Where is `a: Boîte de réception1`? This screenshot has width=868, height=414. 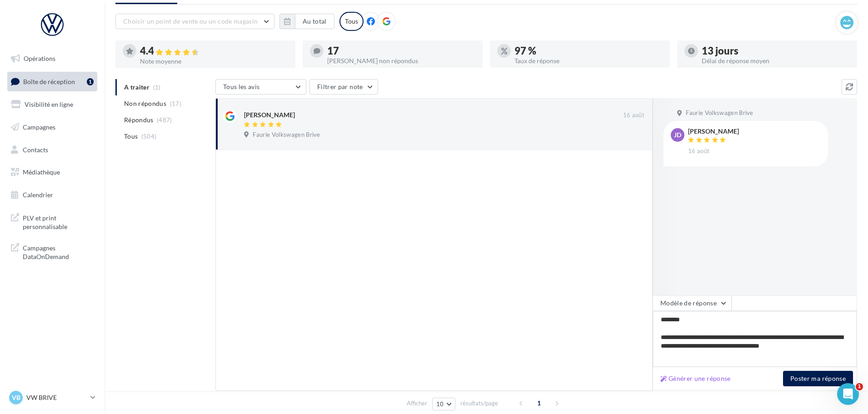 a: Boîte de réception1 is located at coordinates (52, 82).